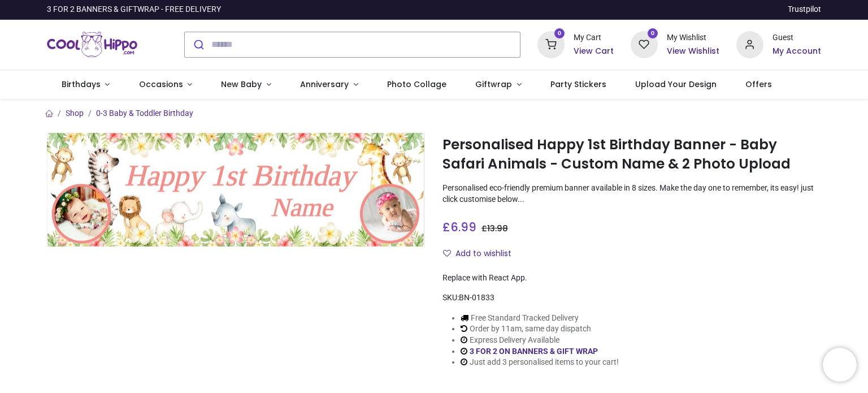 The height and width of the screenshot is (393, 868). Describe the element at coordinates (540, 329) in the screenshot. I see `li: Order by 11am, same day dispatch` at that location.